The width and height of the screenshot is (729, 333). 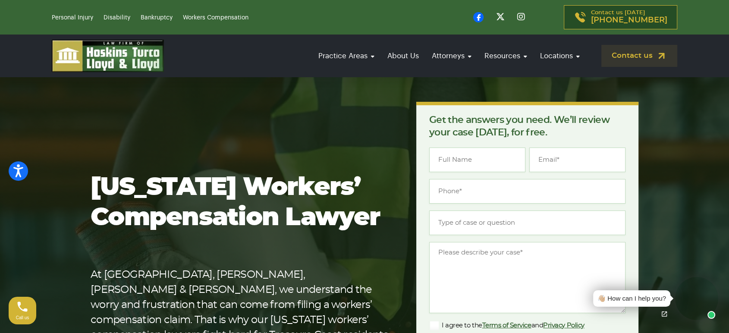 I want to click on a: Personal Injury, so click(x=72, y=18).